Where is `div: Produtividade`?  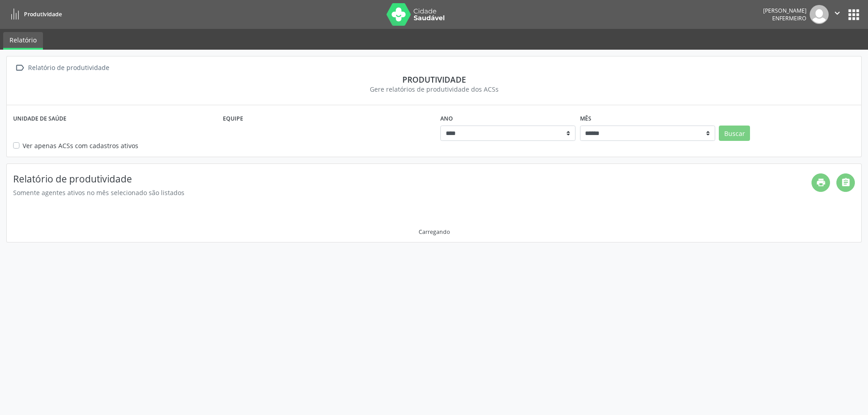
div: Produtividade is located at coordinates (434, 80).